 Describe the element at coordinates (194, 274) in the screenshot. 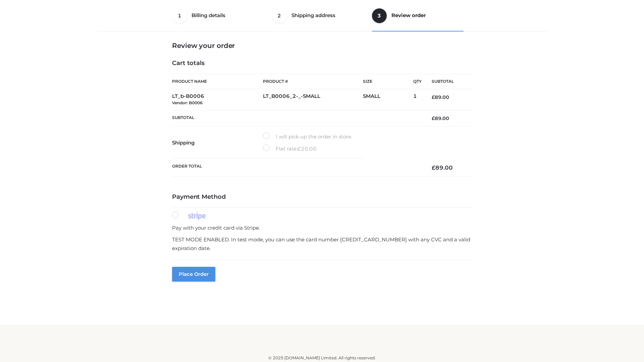

I see `button: Place order` at that location.